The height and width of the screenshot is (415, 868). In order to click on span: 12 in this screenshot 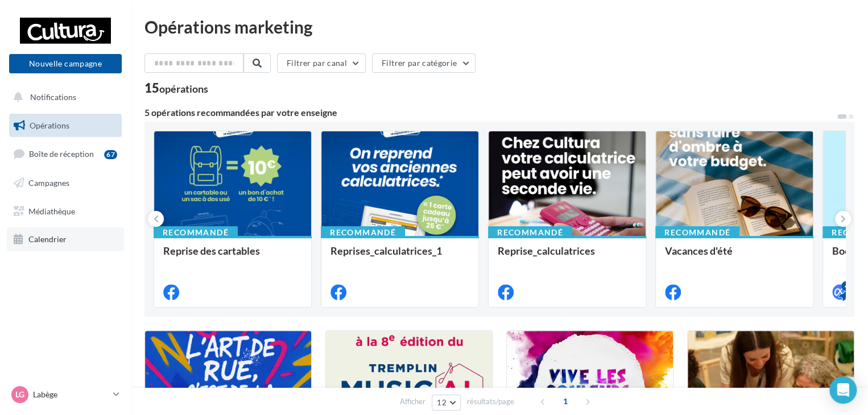, I will do `click(441, 403)`.